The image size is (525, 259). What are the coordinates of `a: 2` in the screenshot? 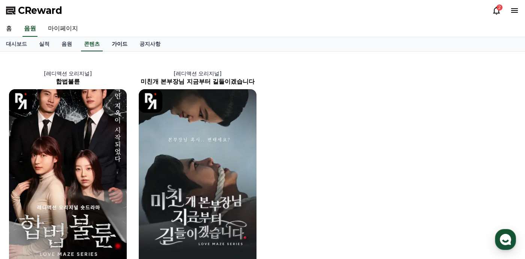 It's located at (497, 11).